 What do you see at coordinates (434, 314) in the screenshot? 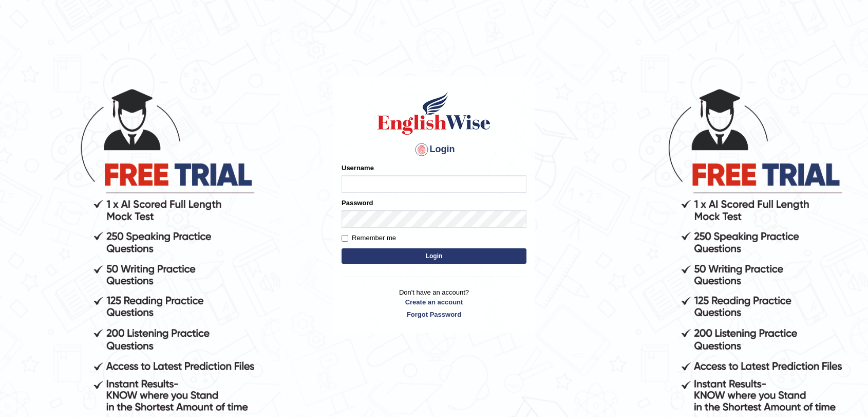
I see `a: Forgot Password` at bounding box center [434, 314].